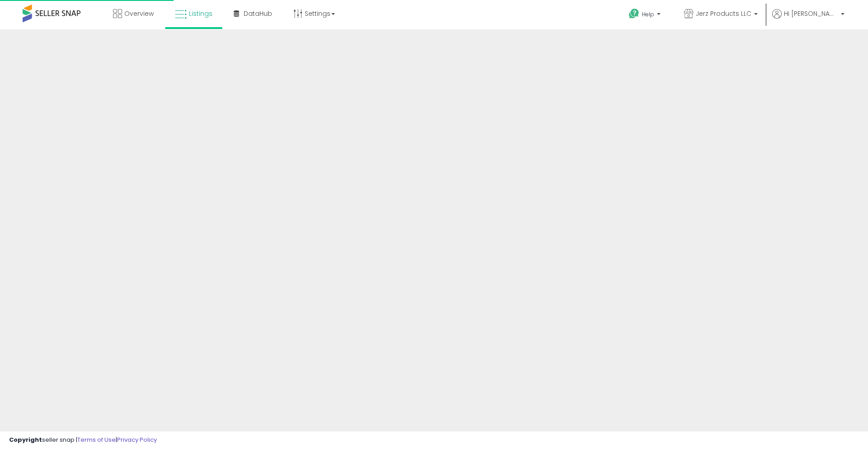 Image resolution: width=868 pixels, height=449 pixels. What do you see at coordinates (139, 13) in the screenshot?
I see `span: Overview` at bounding box center [139, 13].